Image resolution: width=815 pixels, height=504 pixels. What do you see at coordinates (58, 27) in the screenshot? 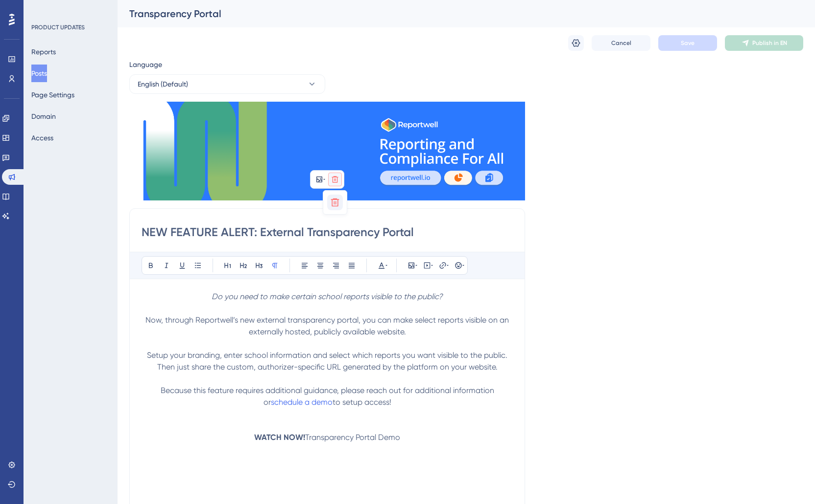
I see `div: PRODUCT UPDATES` at bounding box center [58, 27].